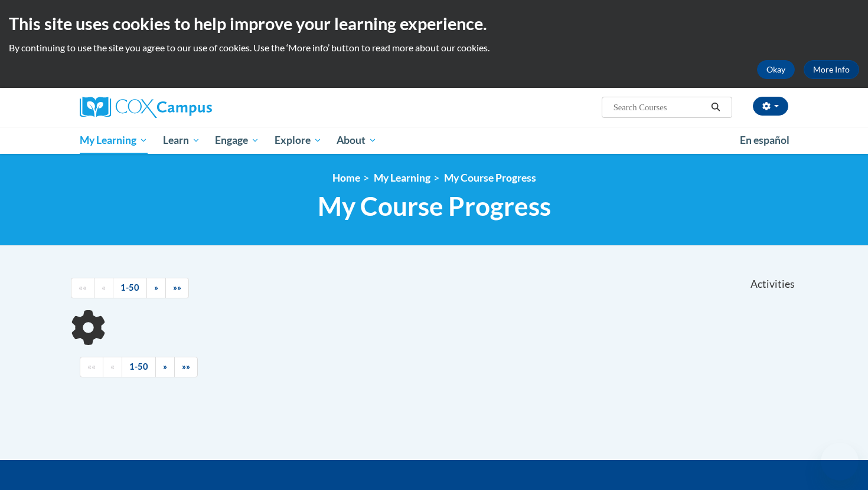  Describe the element at coordinates (434, 24) in the screenshot. I see `h2: This site uses cookies to help improve your learning experience.` at that location.